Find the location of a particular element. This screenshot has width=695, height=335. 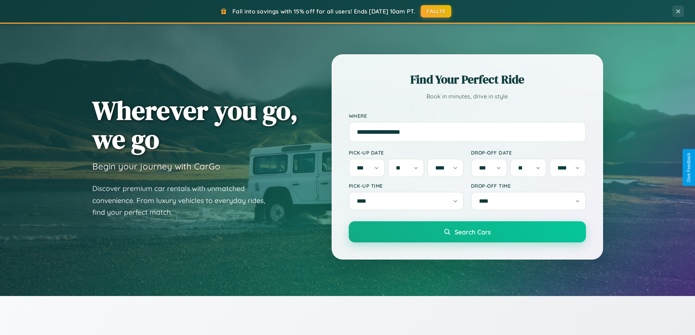

h3: Begin your journey with CarGo is located at coordinates (156, 166).